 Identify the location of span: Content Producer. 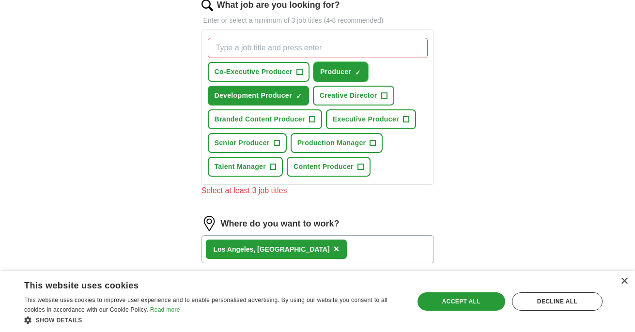
(323, 167).